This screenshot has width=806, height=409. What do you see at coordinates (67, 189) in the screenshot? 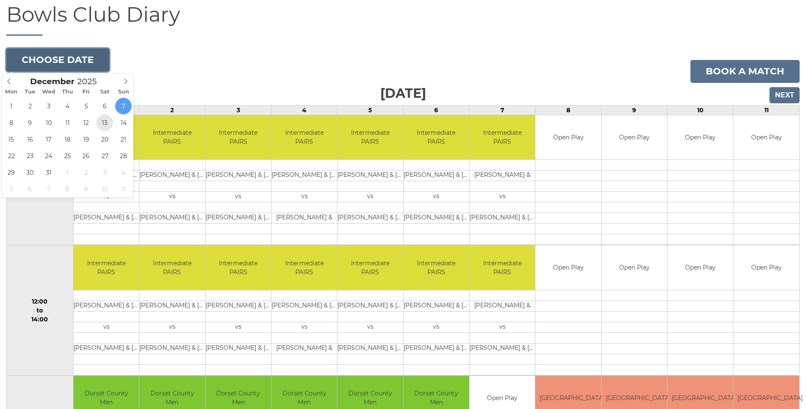
I see `span: January 8, 2026` at bounding box center [67, 189].